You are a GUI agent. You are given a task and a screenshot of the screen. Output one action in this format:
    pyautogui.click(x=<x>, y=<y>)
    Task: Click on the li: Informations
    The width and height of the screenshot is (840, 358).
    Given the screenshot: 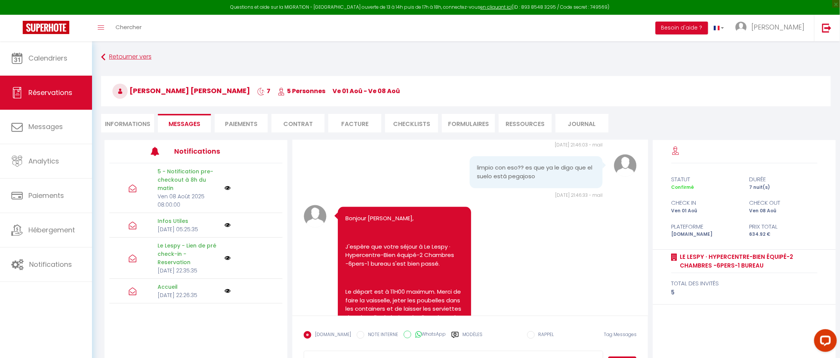 What is the action you would take?
    pyautogui.click(x=128, y=123)
    